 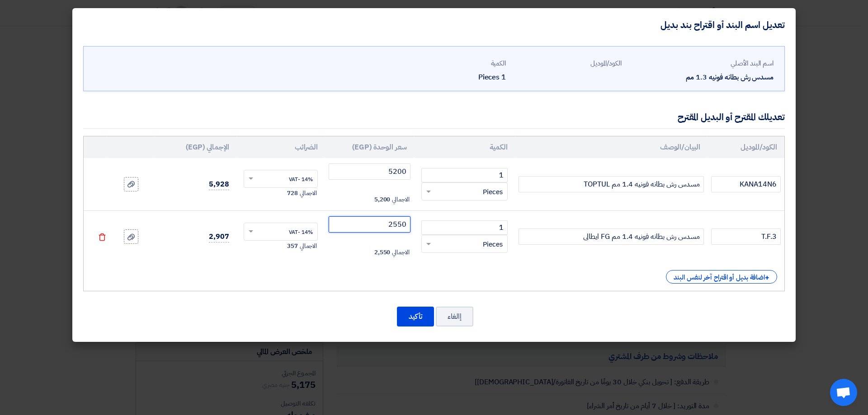 What do you see at coordinates (452, 78) in the screenshot?
I see `div: 1 Pieces` at bounding box center [452, 78].